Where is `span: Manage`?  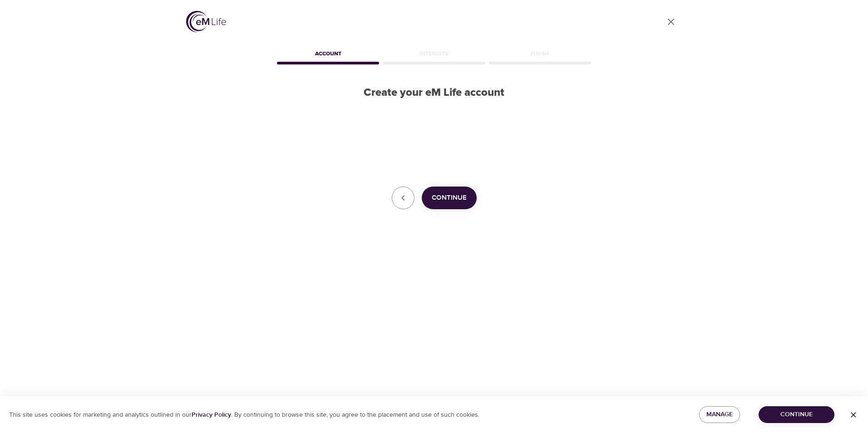
span: Manage is located at coordinates (720, 414).